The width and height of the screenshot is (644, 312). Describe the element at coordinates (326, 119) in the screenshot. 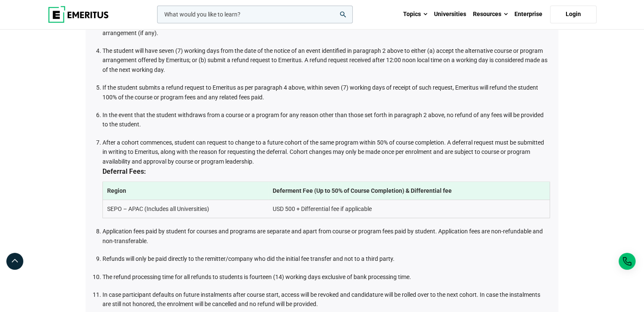

I see `li: In the event that the student withdraws from a course or a program for any reason other than thos...` at that location.